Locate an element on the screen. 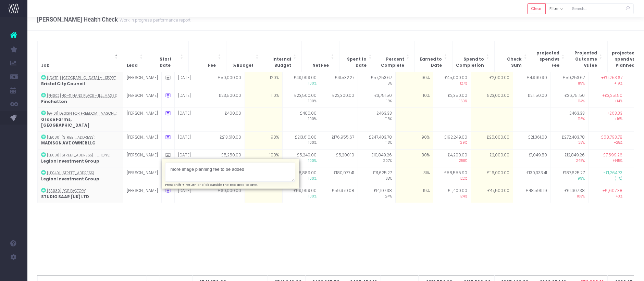  span: +£58,793.78 is located at coordinates (610, 137).